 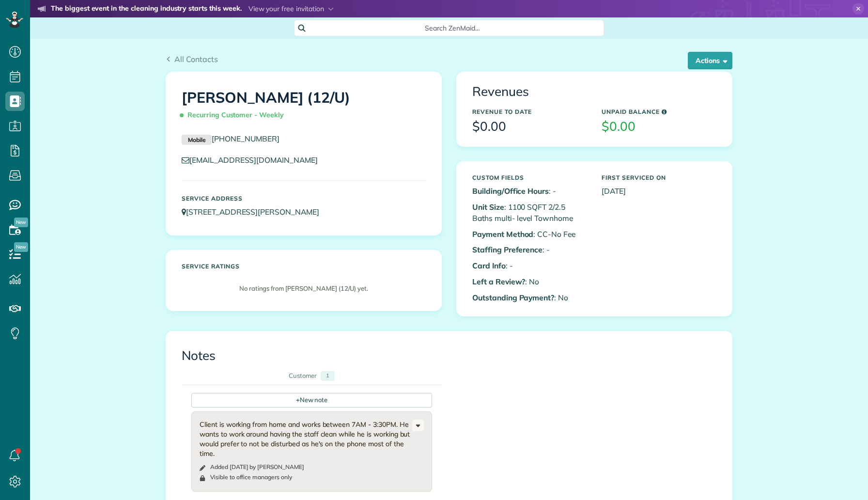 What do you see at coordinates (499, 282) in the screenshot?
I see `b: Left a Review?` at bounding box center [499, 282].